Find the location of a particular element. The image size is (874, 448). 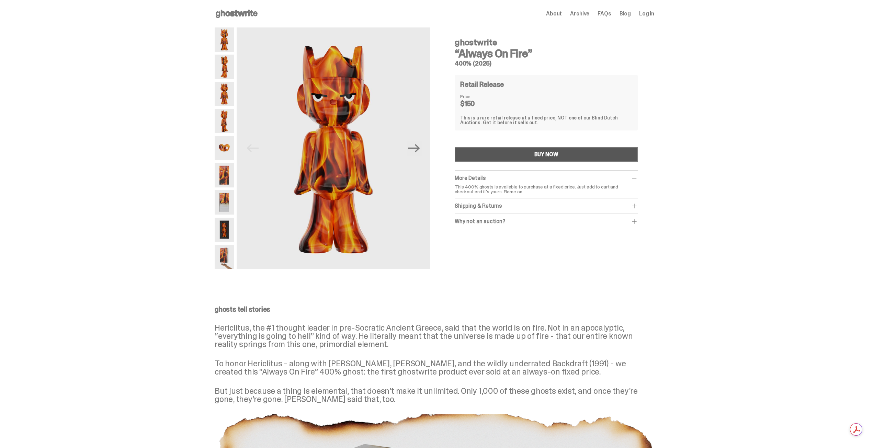

div: BUY NOW is located at coordinates (546, 155).